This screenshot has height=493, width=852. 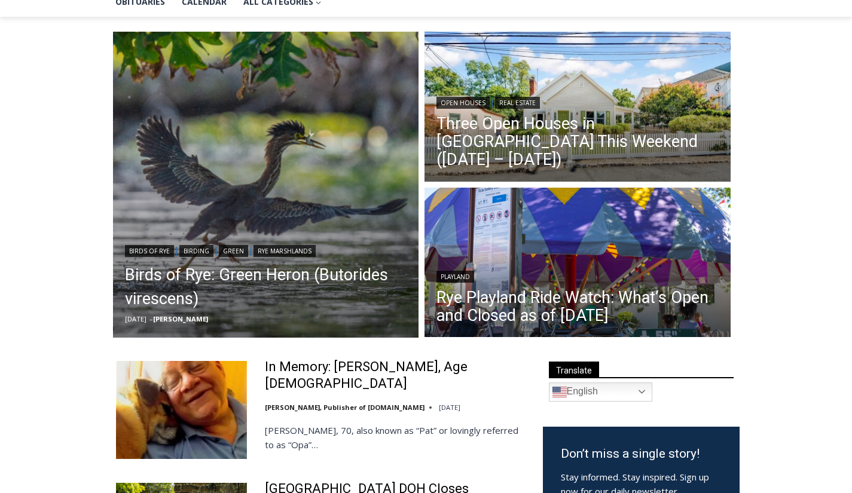 What do you see at coordinates (181, 410) in the screenshot?
I see `img: In Memory: Patrick A. Auriemma Jr., Age 70` at bounding box center [181, 410].